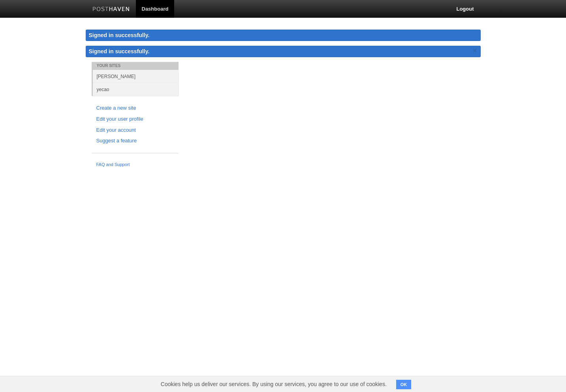  Describe the element at coordinates (404, 385) in the screenshot. I see `button: OK` at that location.